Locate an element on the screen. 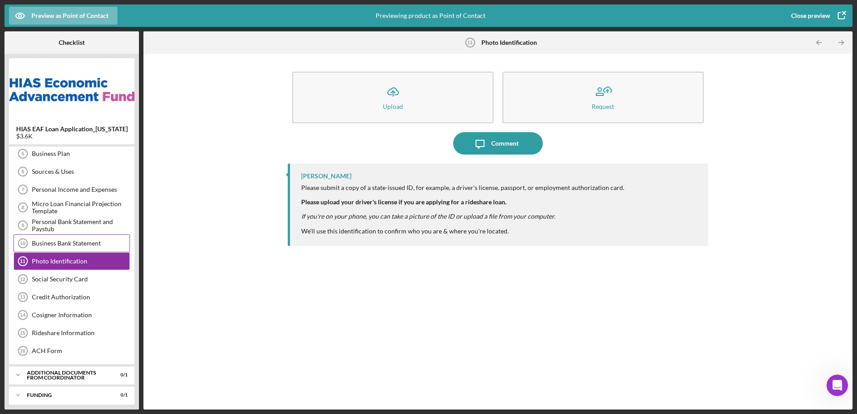  b: Checklist is located at coordinates (72, 43).